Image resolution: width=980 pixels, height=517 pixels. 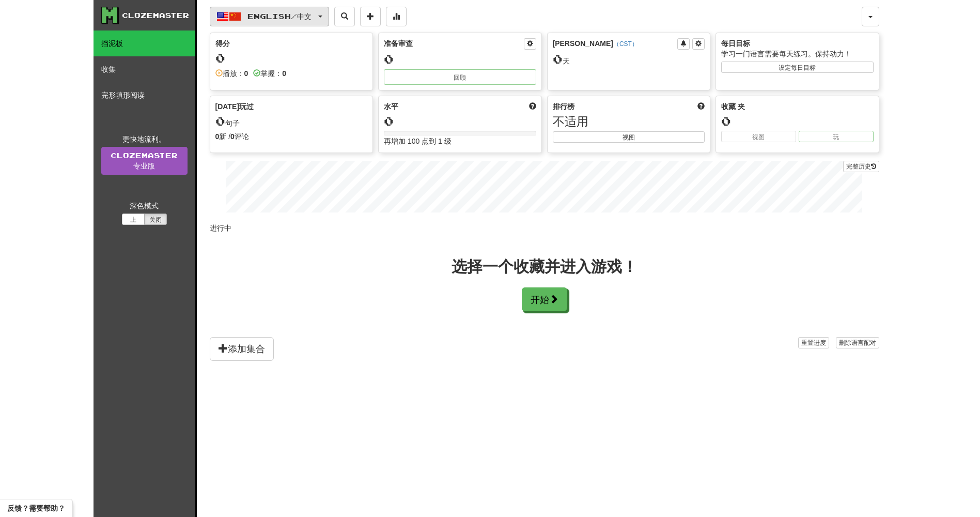 I want to click on button: 玩, so click(x=836, y=136).